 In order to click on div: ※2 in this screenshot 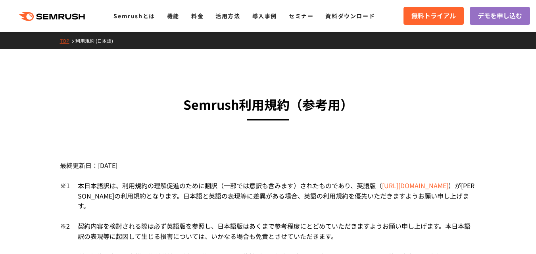, I will do `click(65, 236)`.